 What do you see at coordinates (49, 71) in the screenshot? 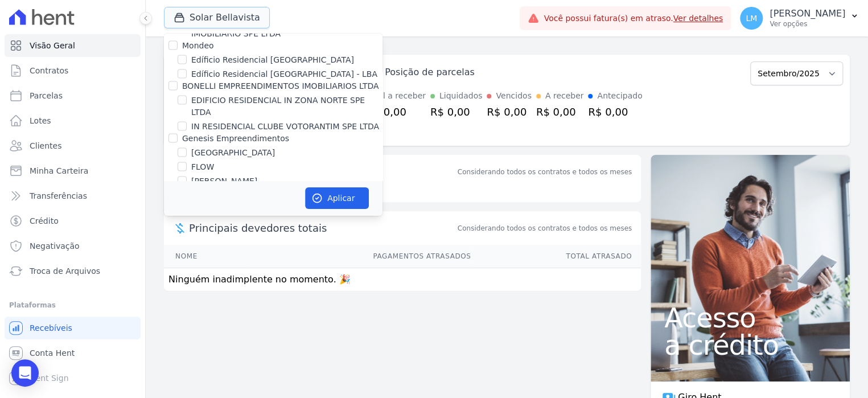
I see `span: Contratos` at bounding box center [49, 71].